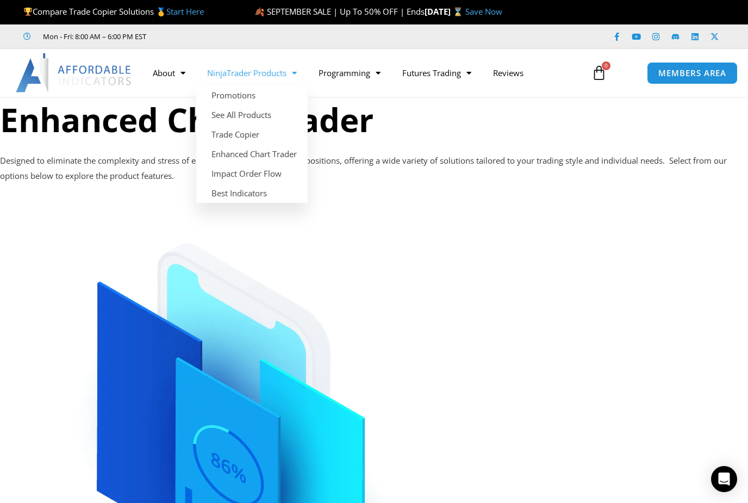 This screenshot has width=748, height=503. I want to click on a: Start Here, so click(185, 11).